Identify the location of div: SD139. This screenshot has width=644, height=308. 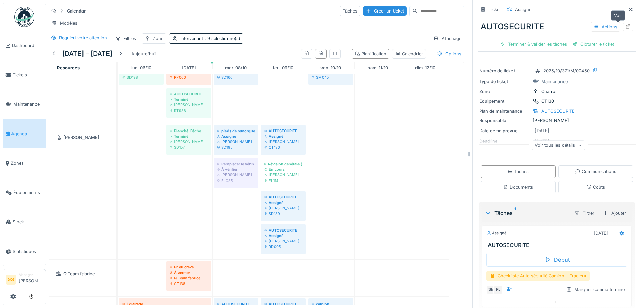
(283, 214).